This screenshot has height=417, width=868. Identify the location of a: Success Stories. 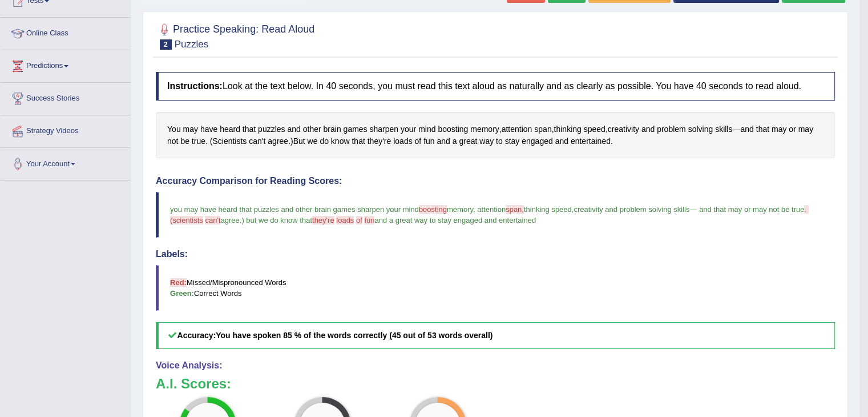
(65, 97).